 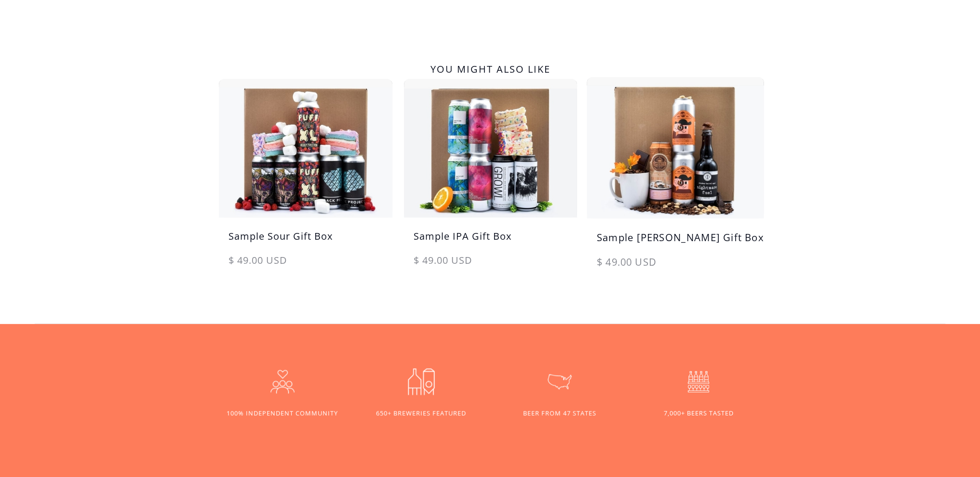 I want to click on h5: Sample IPA Gift Box, so click(x=491, y=241).